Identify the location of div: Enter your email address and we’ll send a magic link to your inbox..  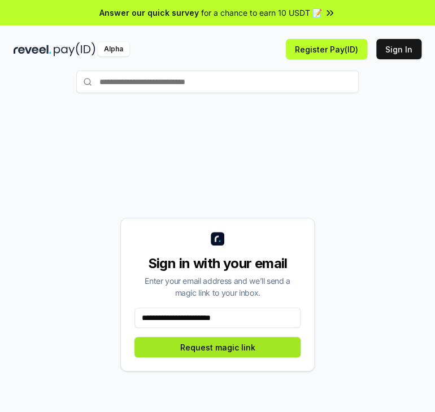
(217, 287).